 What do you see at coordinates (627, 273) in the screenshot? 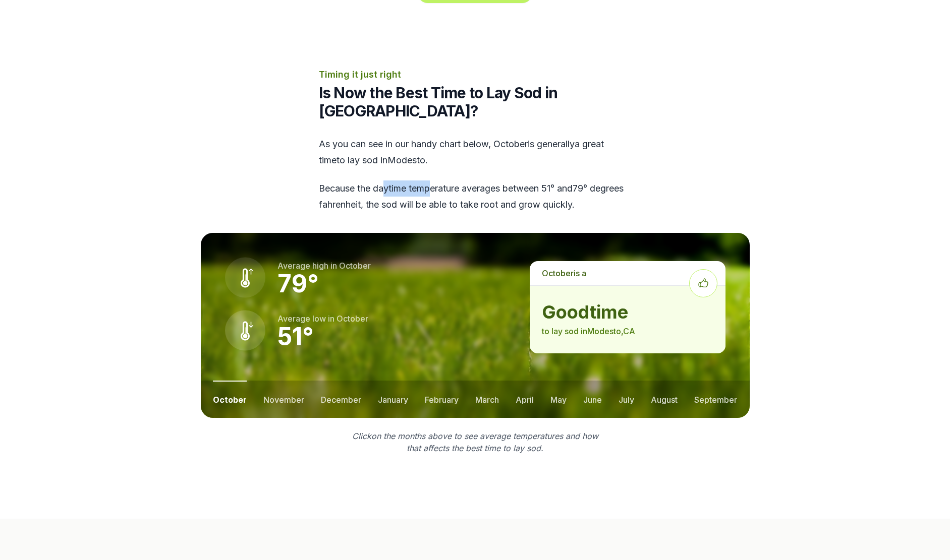
I see `p: is a` at bounding box center [627, 273].